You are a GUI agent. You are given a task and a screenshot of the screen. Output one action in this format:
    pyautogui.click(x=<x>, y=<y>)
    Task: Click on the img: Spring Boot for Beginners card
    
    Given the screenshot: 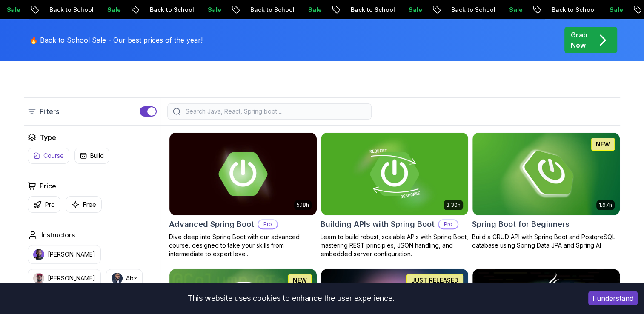 What is the action you would take?
    pyautogui.click(x=546, y=174)
    